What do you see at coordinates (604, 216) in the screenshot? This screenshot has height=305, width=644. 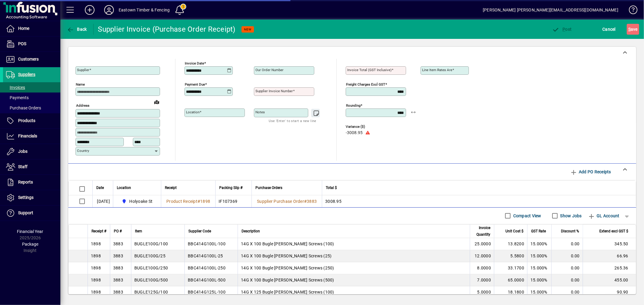 I see `button: GL Account` at bounding box center [604, 216].